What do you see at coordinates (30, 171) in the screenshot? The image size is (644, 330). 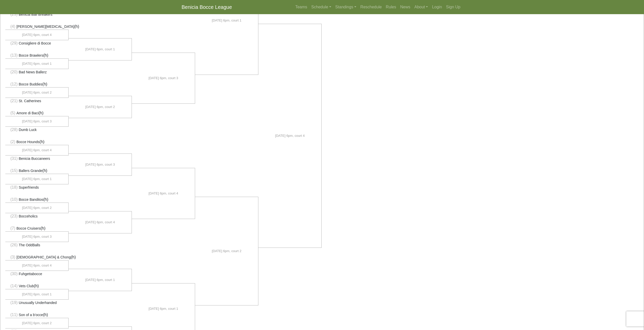 I see `span: Ballers Grande` at bounding box center [30, 171].